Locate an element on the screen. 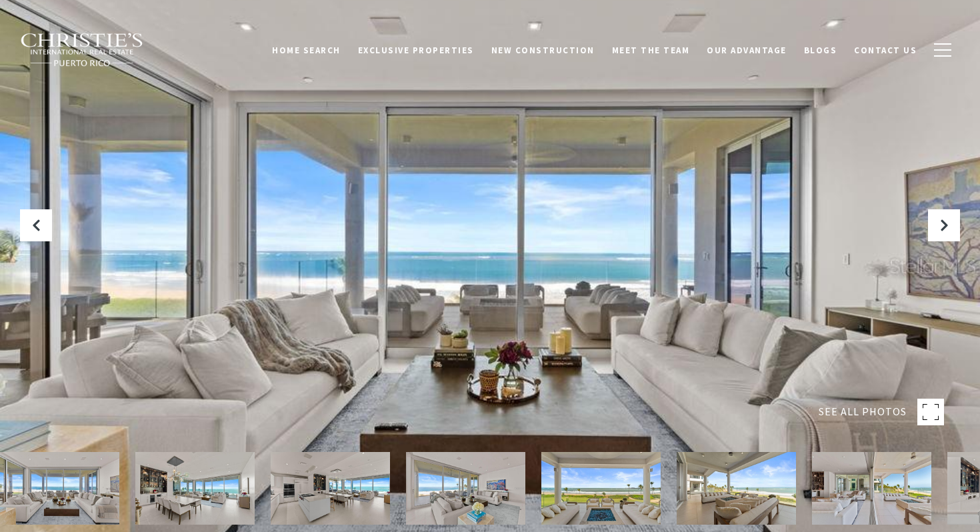 Image resolution: width=980 pixels, height=532 pixels. span: Exclusive Properties is located at coordinates (416, 49).